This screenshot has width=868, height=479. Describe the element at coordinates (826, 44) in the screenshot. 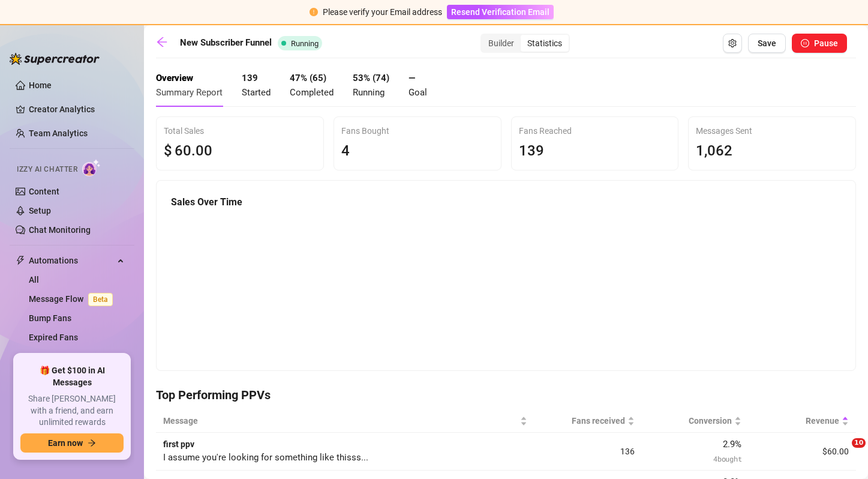

I see `span: Pause` at that location.